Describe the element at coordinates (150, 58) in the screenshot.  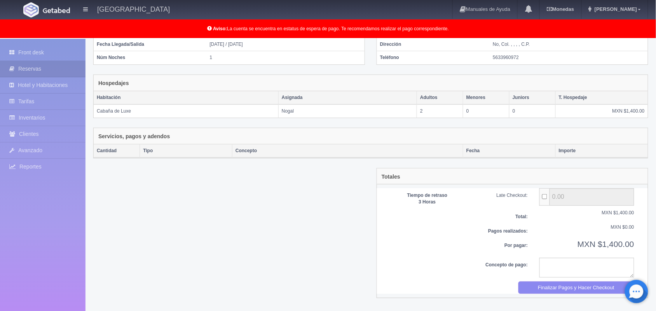
I see `th: Núm Noches` at that location.